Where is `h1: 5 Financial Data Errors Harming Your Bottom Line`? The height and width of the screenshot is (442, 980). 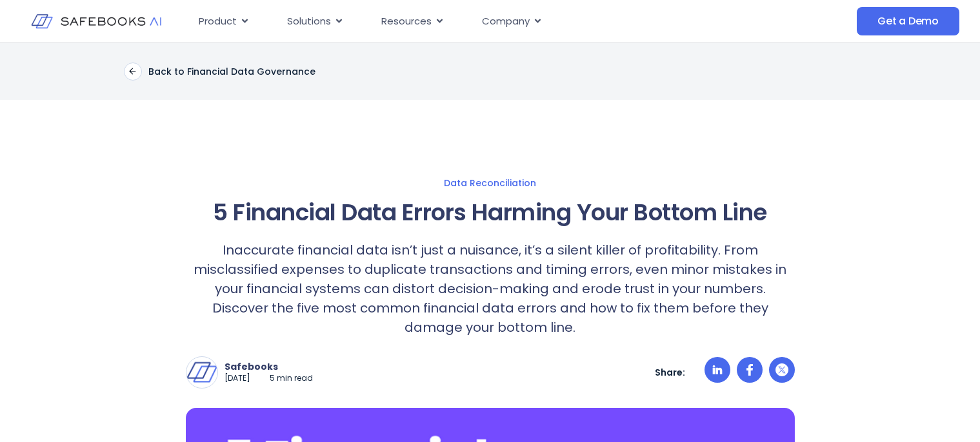
h1: 5 Financial Data Errors Harming Your Bottom Line is located at coordinates (490, 213).